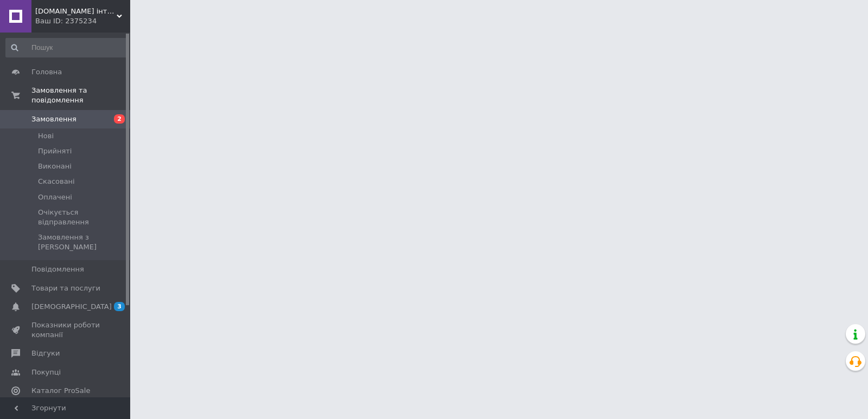 This screenshot has width=868, height=419. I want to click on span: Скасовані, so click(56, 181).